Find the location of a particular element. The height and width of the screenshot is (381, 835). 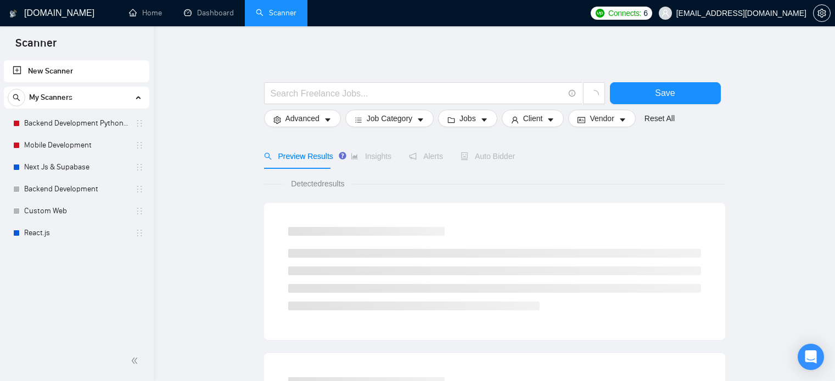

img: upwork-logo.png is located at coordinates (600, 13).